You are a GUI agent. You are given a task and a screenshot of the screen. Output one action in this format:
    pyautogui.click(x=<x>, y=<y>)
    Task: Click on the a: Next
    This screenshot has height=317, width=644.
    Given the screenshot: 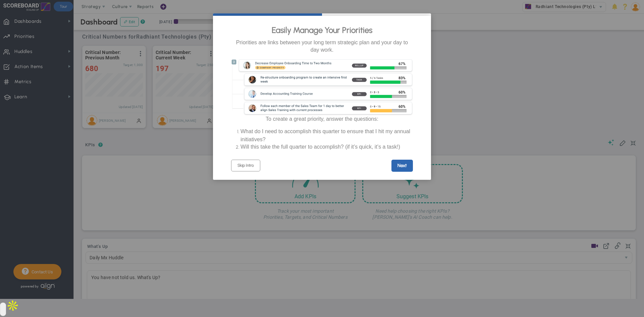 What is the action you would take?
    pyautogui.click(x=402, y=166)
    